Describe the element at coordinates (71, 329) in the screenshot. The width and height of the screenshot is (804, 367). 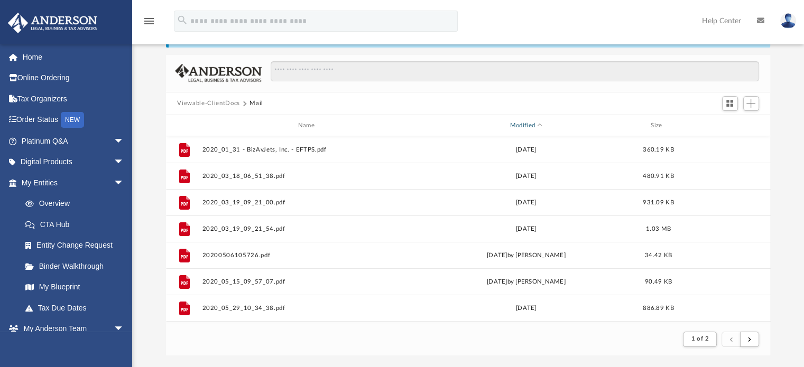
I see `a: My Anderson Teamarrow_drop_down` at that location.